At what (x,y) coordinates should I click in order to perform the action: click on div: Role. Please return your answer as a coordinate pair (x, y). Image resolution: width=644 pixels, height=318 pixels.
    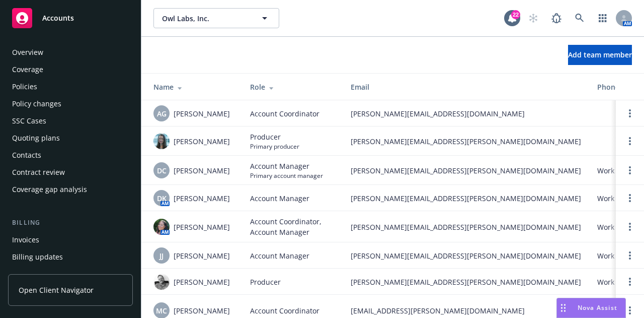
    Looking at the image, I should click on (292, 86).